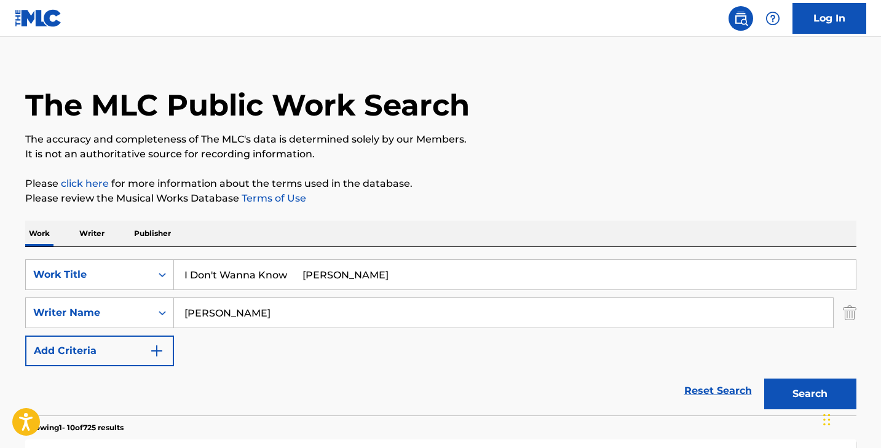 The width and height of the screenshot is (881, 448). Describe the element at coordinates (773, 18) in the screenshot. I see `div: Help` at that location.